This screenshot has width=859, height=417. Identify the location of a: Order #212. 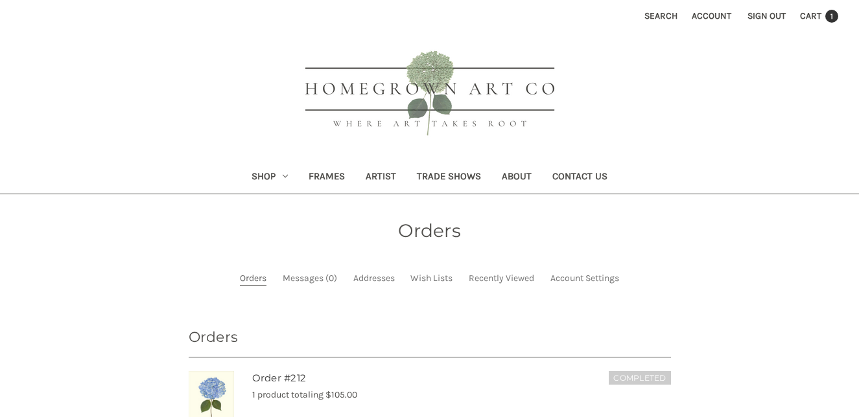
(279, 378).